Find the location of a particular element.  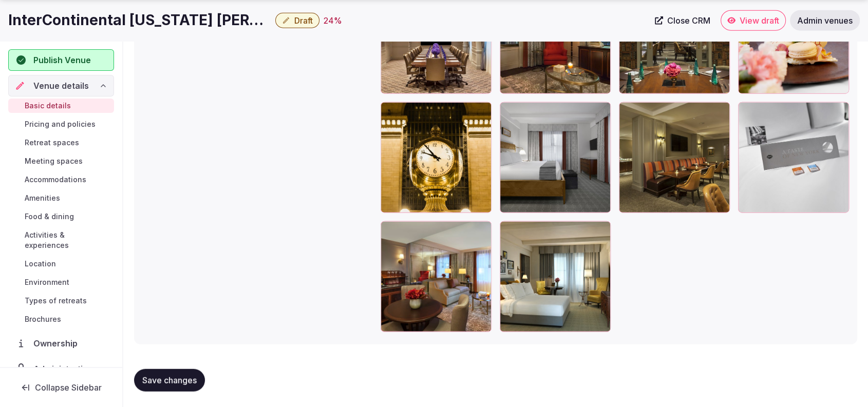

a: Activities & experiences is located at coordinates (61, 240).